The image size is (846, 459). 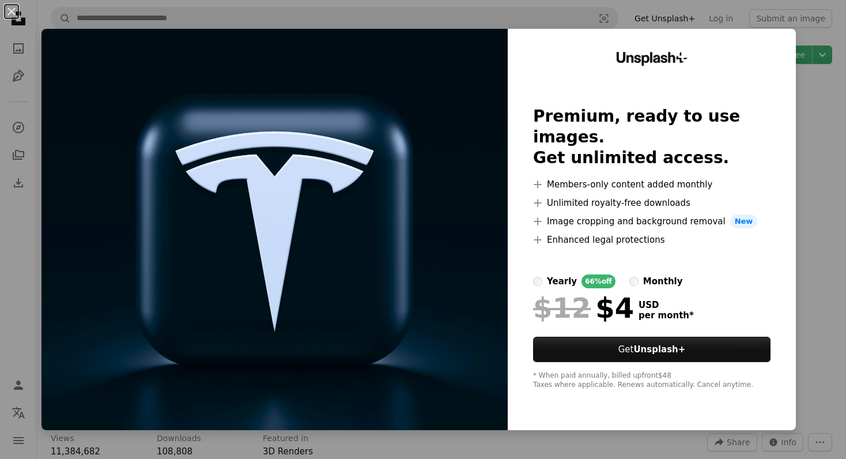 What do you see at coordinates (662, 281) in the screenshot?
I see `div: monthly` at bounding box center [662, 281].